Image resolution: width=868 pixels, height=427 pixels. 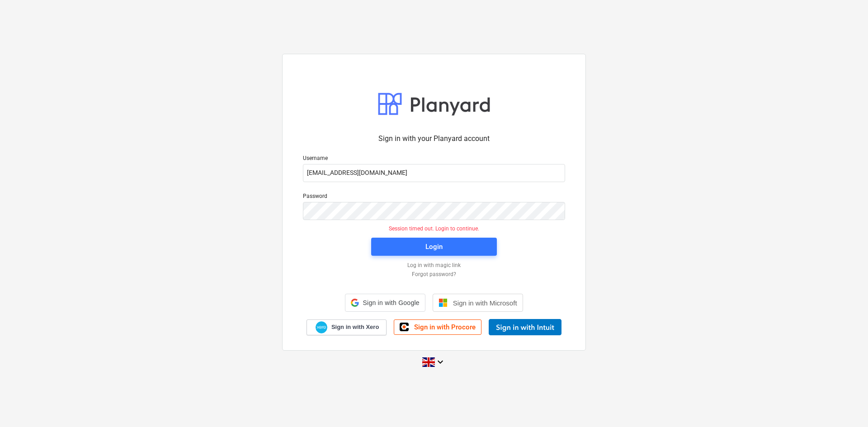 I want to click on a: Sign in with Procore, so click(x=437, y=327).